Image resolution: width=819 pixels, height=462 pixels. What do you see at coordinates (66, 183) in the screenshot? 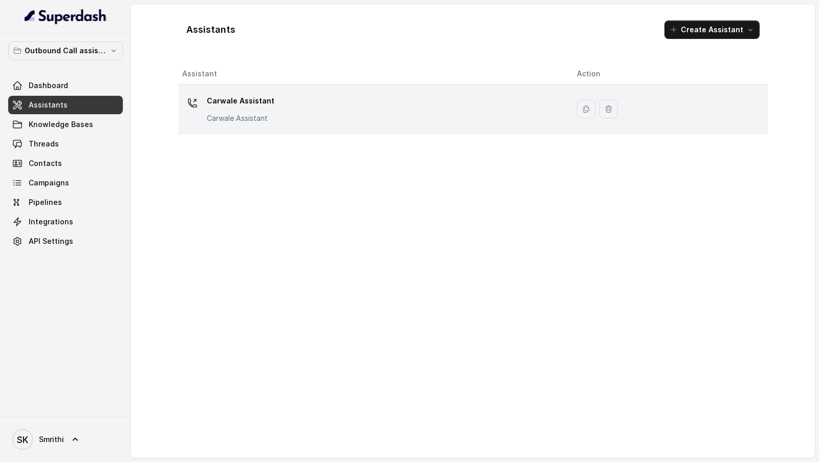
I see `a: Campaigns` at bounding box center [66, 183].